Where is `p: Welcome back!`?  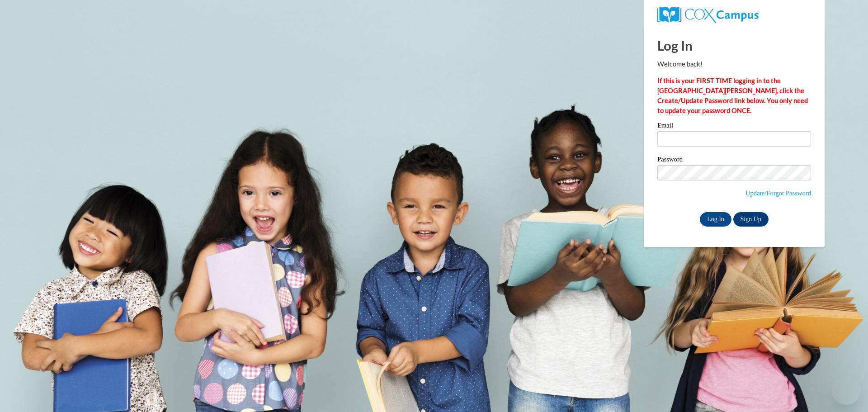
p: Welcome back! is located at coordinates (734, 64).